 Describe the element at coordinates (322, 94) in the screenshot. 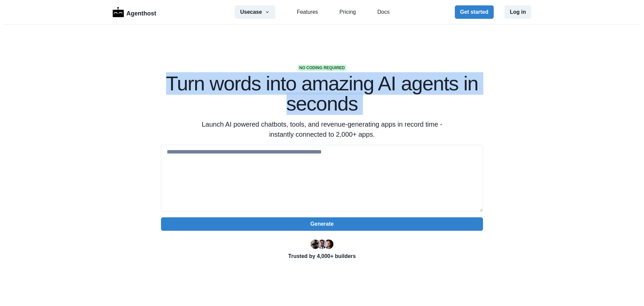

I see `h1: Turn words into amazing AI agents in seconds` at that location.